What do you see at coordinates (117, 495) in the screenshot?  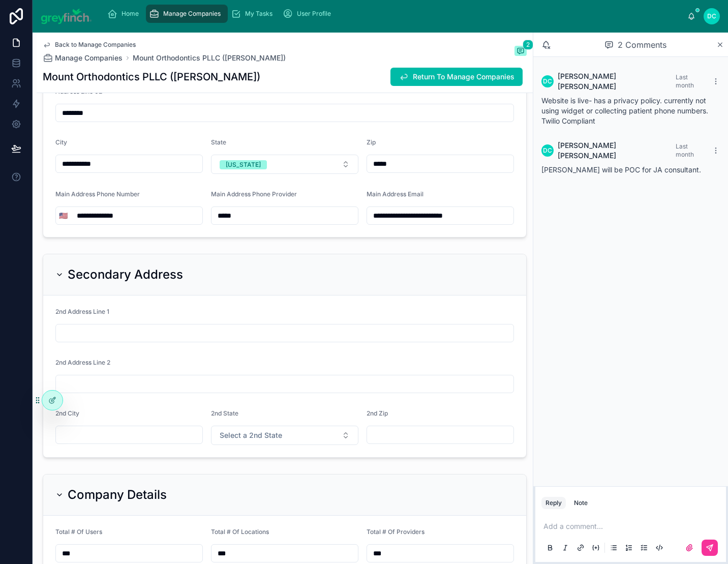 I see `h2: Company Details` at bounding box center [117, 495].